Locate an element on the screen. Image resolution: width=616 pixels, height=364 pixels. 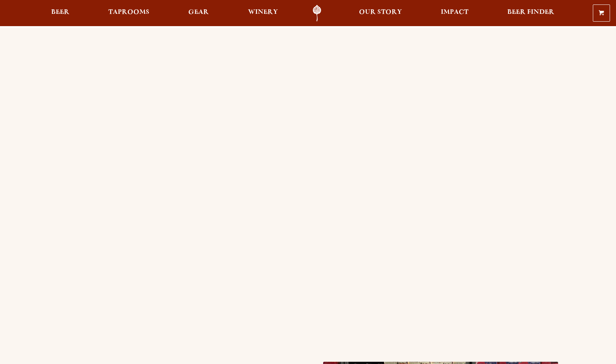
span: Impact is located at coordinates (455, 13).